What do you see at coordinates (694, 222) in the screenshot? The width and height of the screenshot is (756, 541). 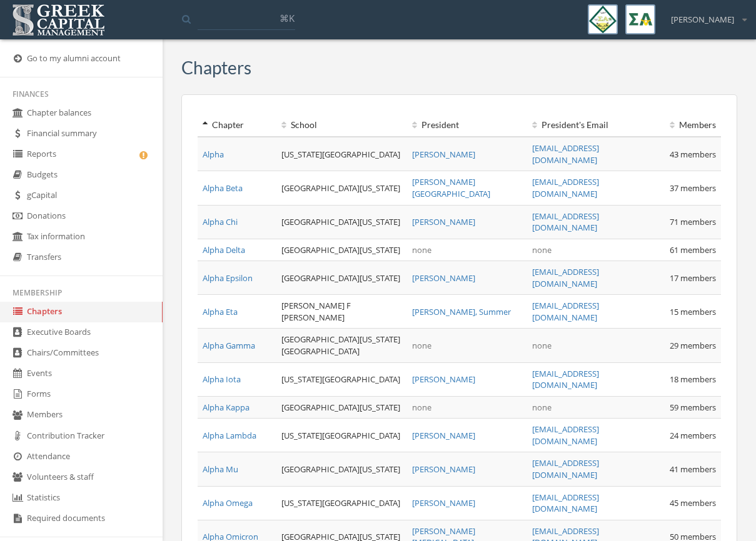 I see `span: 71 members` at bounding box center [694, 222].